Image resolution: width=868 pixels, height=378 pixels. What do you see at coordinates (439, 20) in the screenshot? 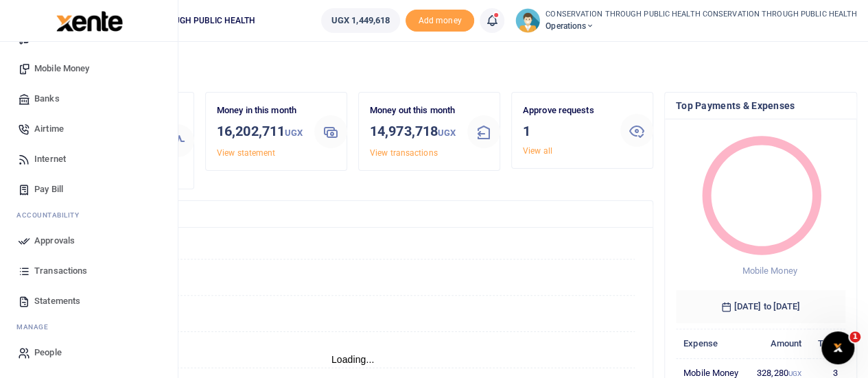
I see `span: Add money` at bounding box center [439, 20].